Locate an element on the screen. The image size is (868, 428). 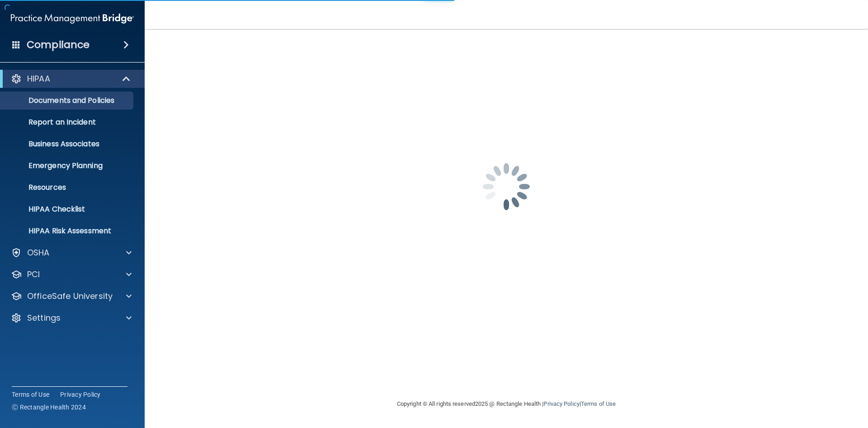
a: PCI is located at coordinates (71, 274).